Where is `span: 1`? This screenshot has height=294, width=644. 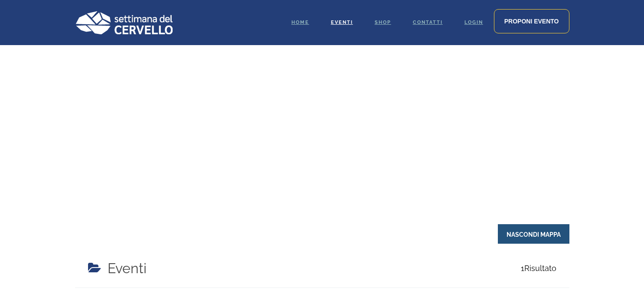 span: 1 is located at coordinates (522, 268).